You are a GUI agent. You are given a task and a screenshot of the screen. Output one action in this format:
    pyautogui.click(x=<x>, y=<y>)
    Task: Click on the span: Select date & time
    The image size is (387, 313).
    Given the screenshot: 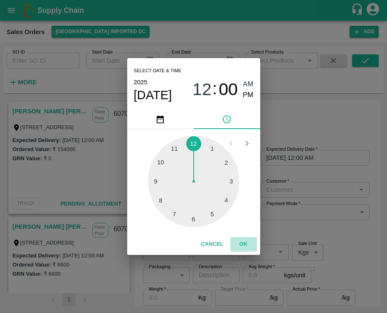 What is the action you would take?
    pyautogui.click(x=158, y=71)
    